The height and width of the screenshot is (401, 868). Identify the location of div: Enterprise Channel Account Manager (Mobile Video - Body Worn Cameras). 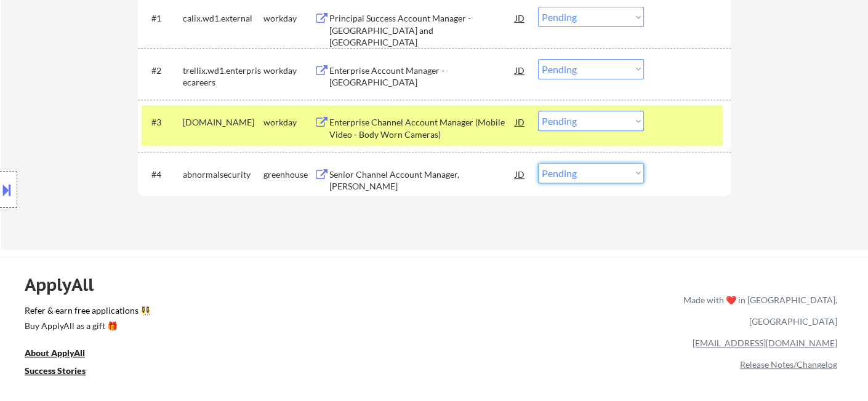
(422, 128).